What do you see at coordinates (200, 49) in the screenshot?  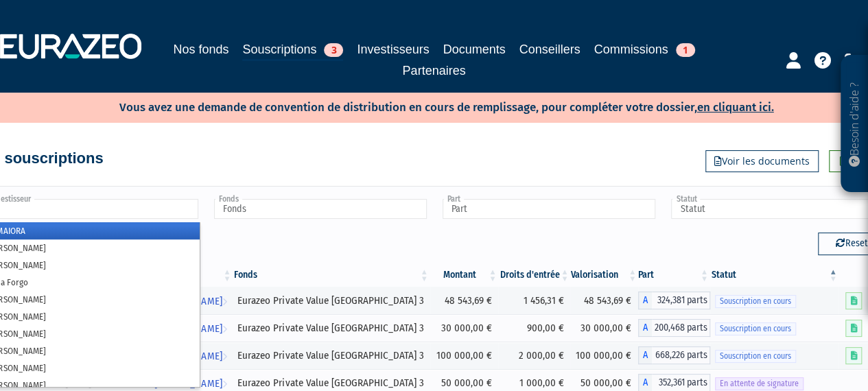 I see `a: Nos fonds` at bounding box center [200, 49].